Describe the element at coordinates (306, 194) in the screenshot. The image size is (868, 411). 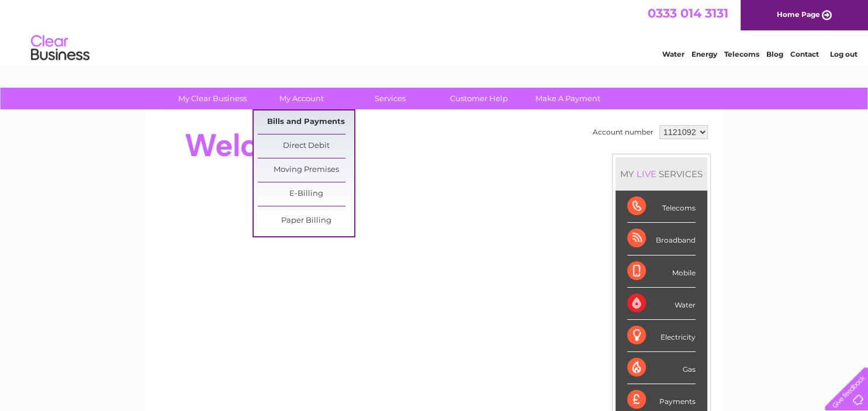
I see `a: E-Billing` at that location.